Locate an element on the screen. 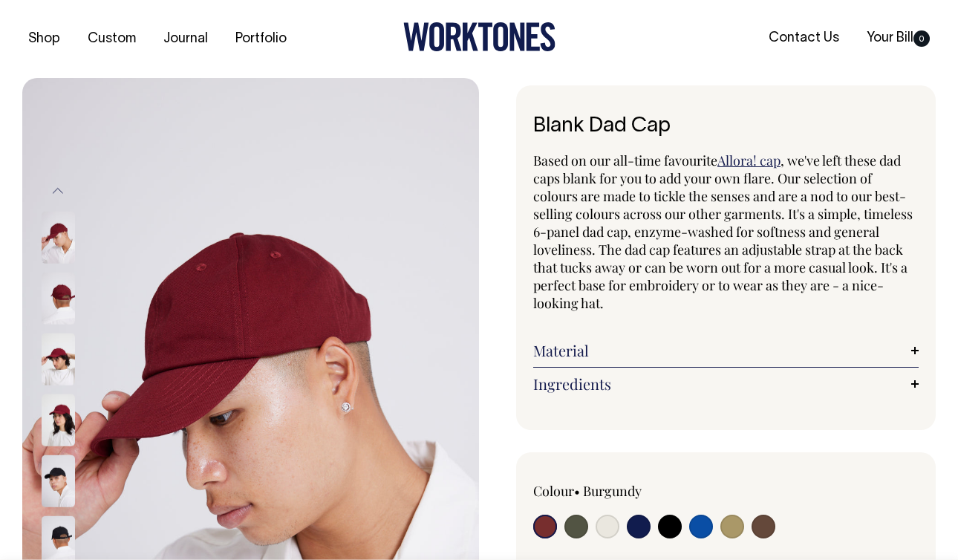 This screenshot has height=560, width=958. span: 0 is located at coordinates (922, 39).